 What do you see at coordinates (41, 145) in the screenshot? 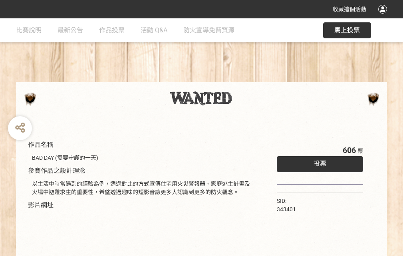
I see `span: 作品名稱` at bounding box center [41, 145].